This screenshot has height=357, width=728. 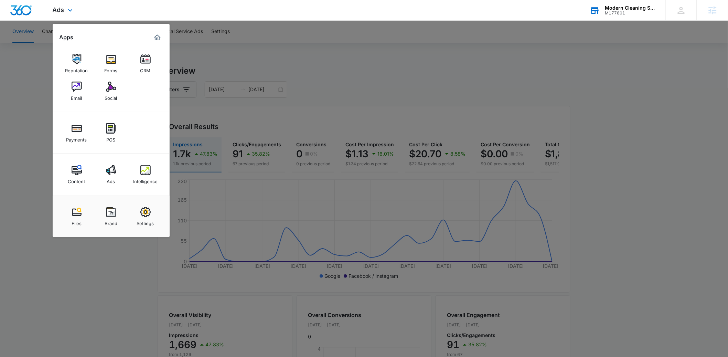 I want to click on div: Content, so click(x=77, y=180).